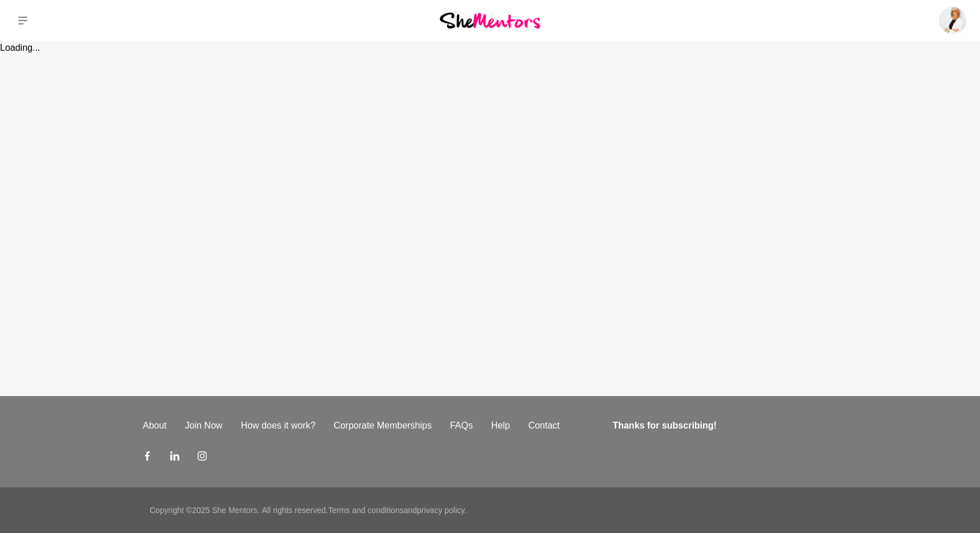 The width and height of the screenshot is (980, 533). I want to click on a: Facebook, so click(147, 458).